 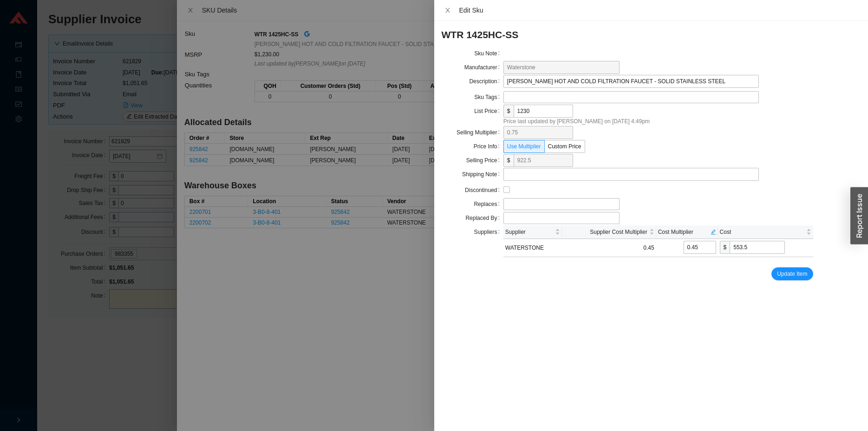 I want to click on label: Suppliers, so click(x=489, y=232).